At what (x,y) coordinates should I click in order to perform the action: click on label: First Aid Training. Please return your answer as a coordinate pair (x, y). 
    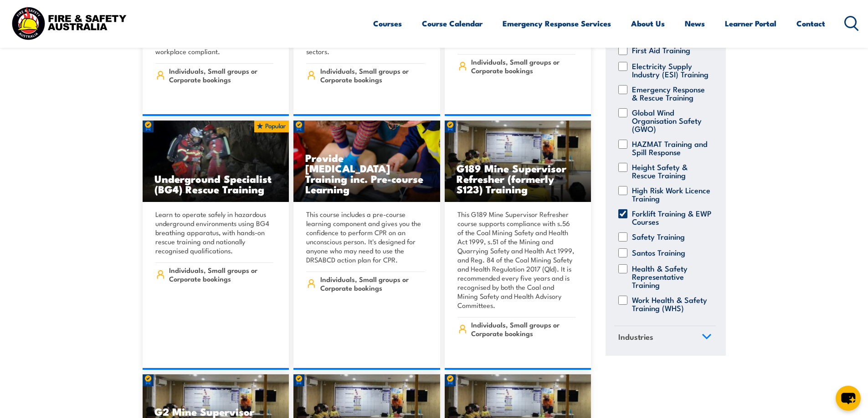
    Looking at the image, I should click on (661, 51).